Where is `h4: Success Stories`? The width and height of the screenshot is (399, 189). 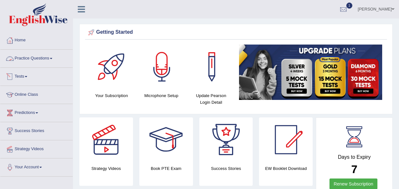
h4: Success Stories is located at coordinates (226, 168).